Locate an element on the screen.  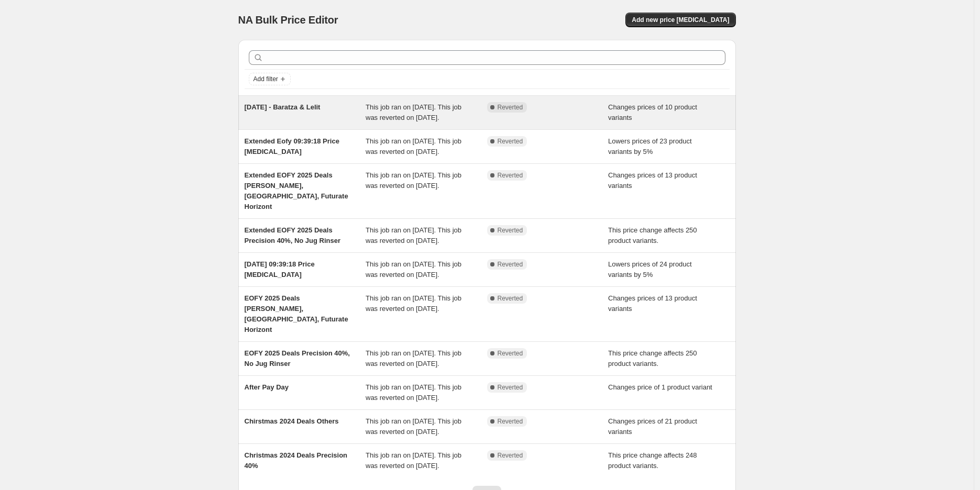
span: Lowers prices of 24 product variants by 5% is located at coordinates (650, 269).